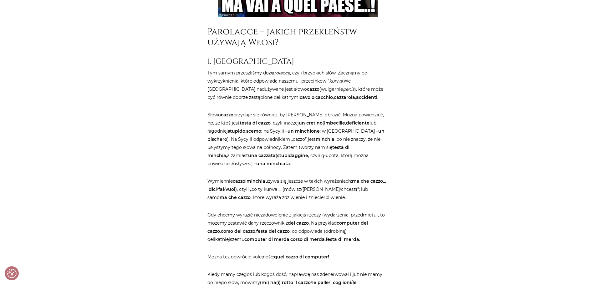 Image resolution: width=596 pixels, height=285 pixels. Describe the element at coordinates (279, 151) in the screenshot. I see `strong: testa di minchia,` at that location.